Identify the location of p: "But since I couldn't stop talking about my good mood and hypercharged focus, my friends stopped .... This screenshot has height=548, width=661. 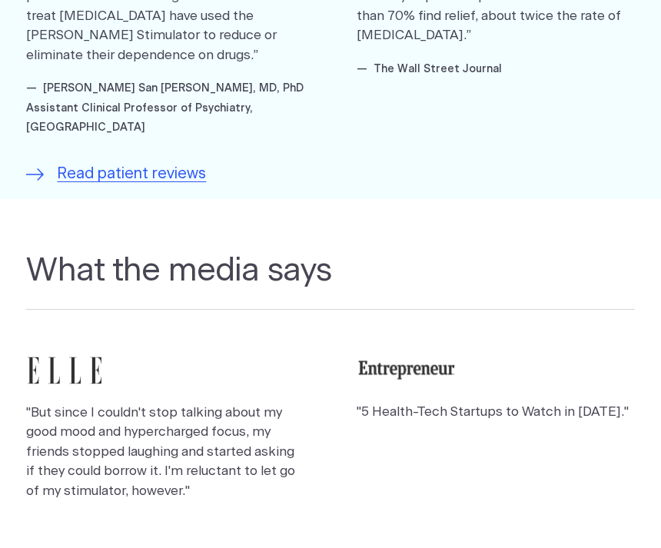
(165, 452).